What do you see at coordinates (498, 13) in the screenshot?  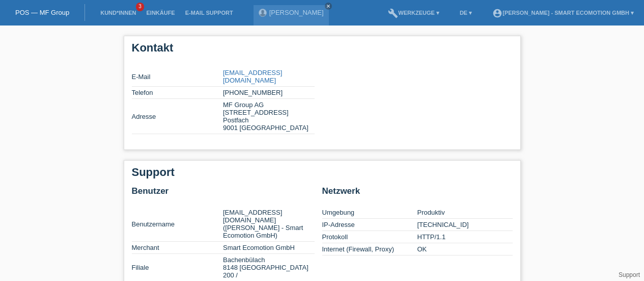 I see `i: account_circle` at bounding box center [498, 13].